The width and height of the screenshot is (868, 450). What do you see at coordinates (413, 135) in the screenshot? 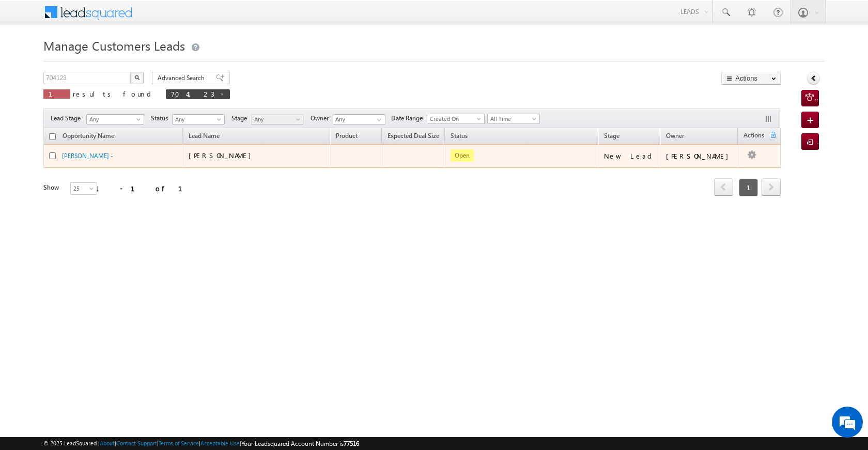
I see `span: Expected Deal Size` at bounding box center [413, 135].